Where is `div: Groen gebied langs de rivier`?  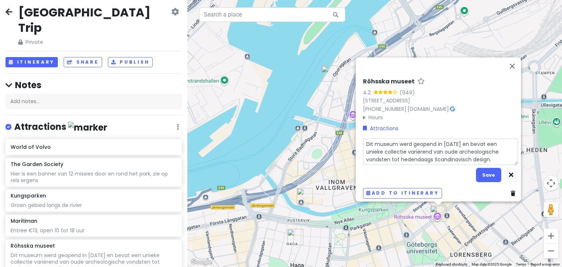 div: Groen gebied langs de rivier is located at coordinates (93, 205).